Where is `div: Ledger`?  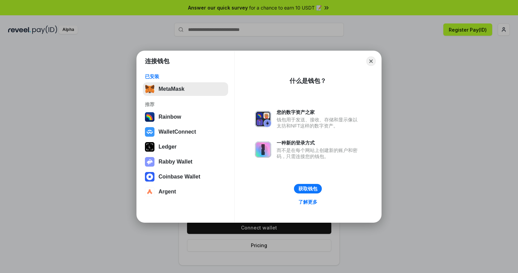 div: Ledger is located at coordinates (167, 147).